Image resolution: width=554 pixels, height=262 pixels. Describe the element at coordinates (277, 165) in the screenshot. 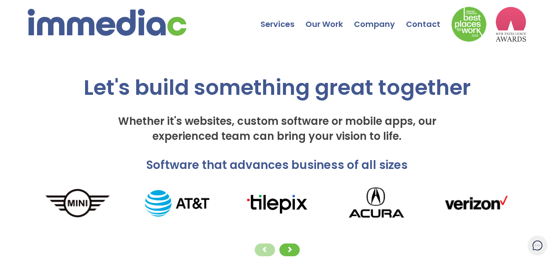

I see `span: Software that advances business of all sizes` at that location.